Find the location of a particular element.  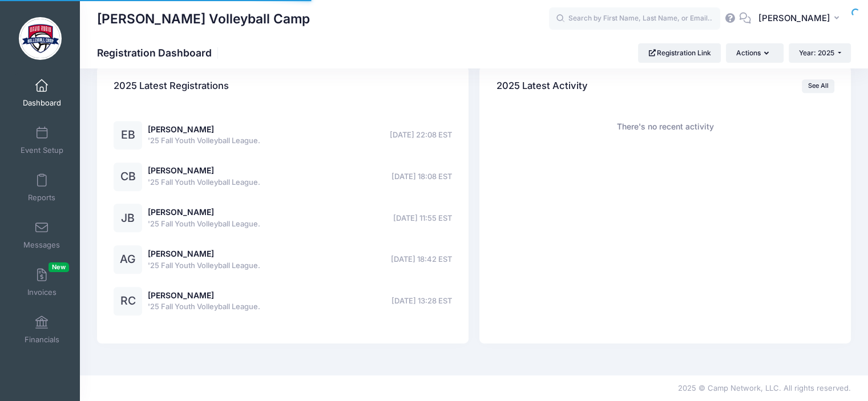

span: Dashboard is located at coordinates (41, 103).